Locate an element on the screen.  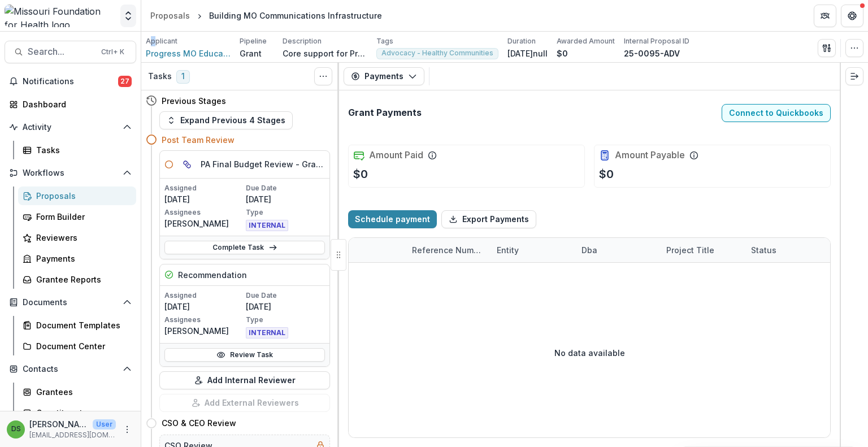
div: Building MO Communications Infrastructure is located at coordinates (296, 15).